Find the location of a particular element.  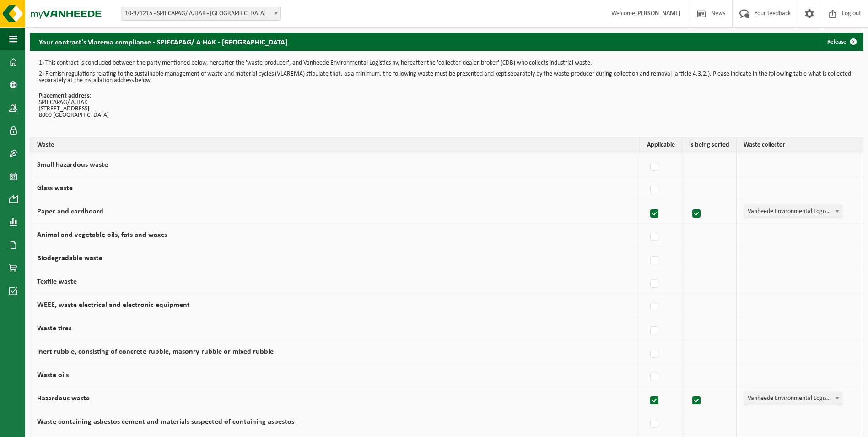

label: Small hazardous waste is located at coordinates (72, 165).